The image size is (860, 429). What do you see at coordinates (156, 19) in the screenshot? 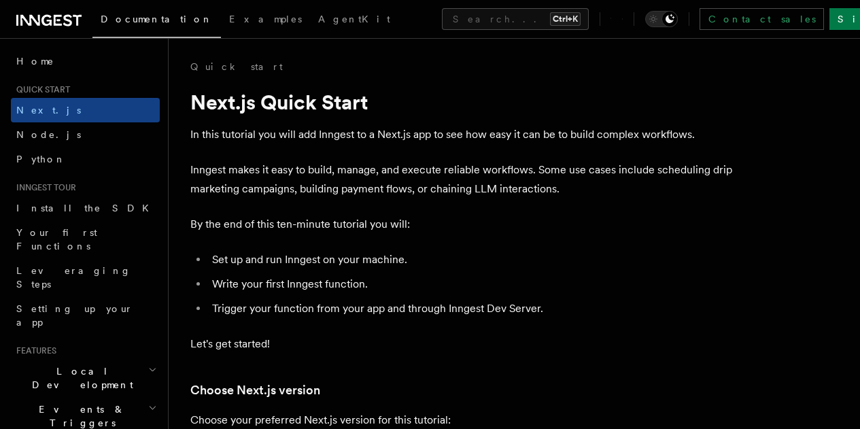
I see `span: Documentation` at bounding box center [156, 19].